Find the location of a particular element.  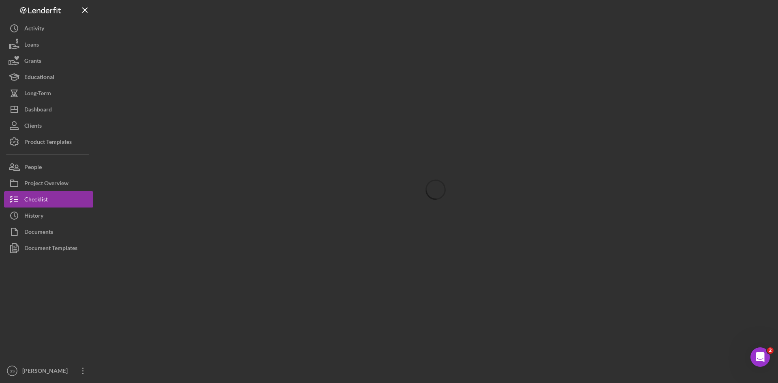

button: Dashboard is located at coordinates (49, 109).